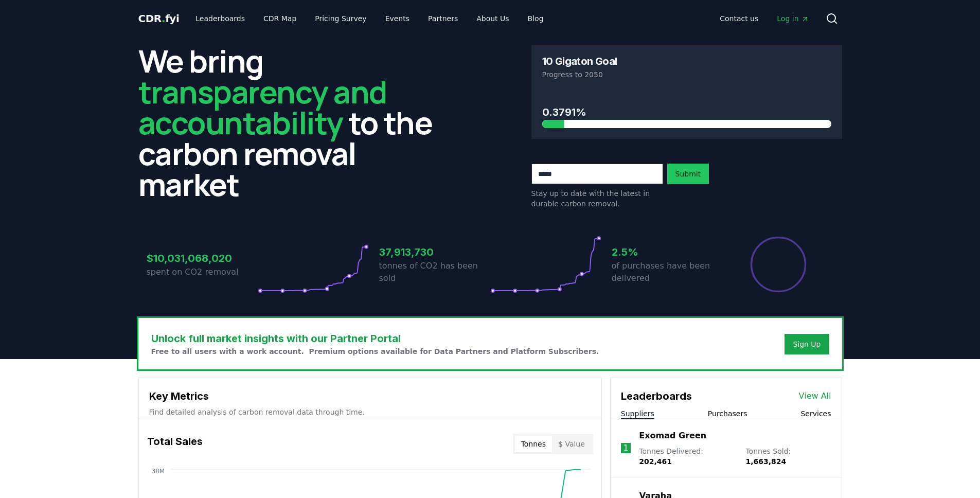 The height and width of the screenshot is (498, 980). Describe the element at coordinates (536, 18) in the screenshot. I see `a: Blog` at that location.